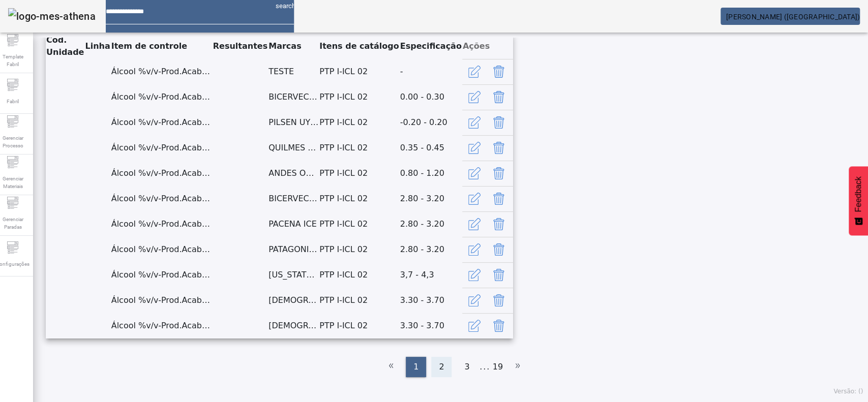 The height and width of the screenshot is (402, 868). Describe the element at coordinates (293, 46) in the screenshot. I see `th: Marcas` at that location.